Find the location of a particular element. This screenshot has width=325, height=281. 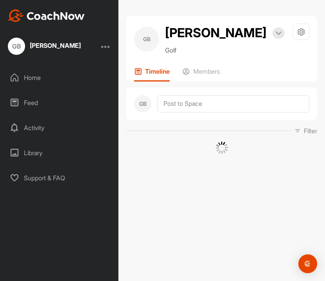

div: Home is located at coordinates (60, 78).